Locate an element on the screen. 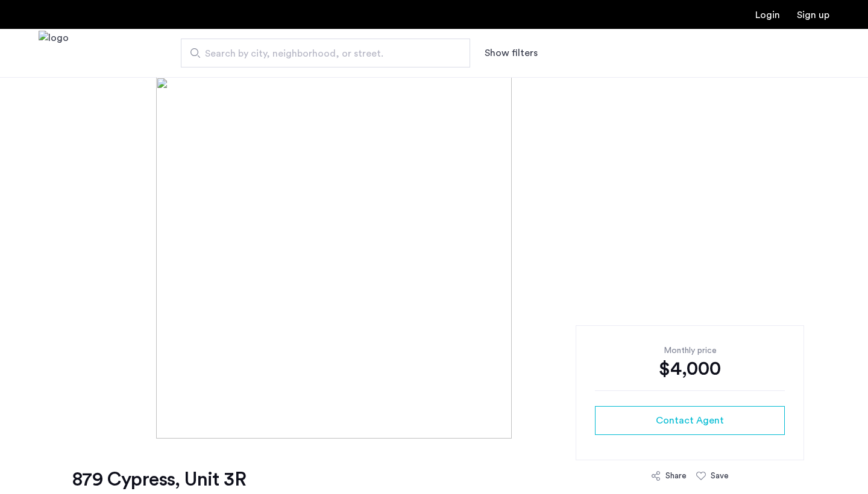  input: Apartment Search is located at coordinates (325, 53).